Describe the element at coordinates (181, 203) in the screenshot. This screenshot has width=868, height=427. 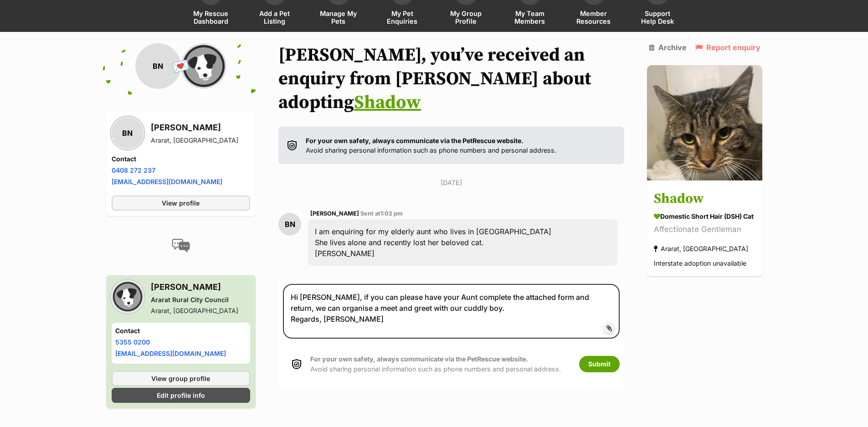
I see `span: View profile` at that location.